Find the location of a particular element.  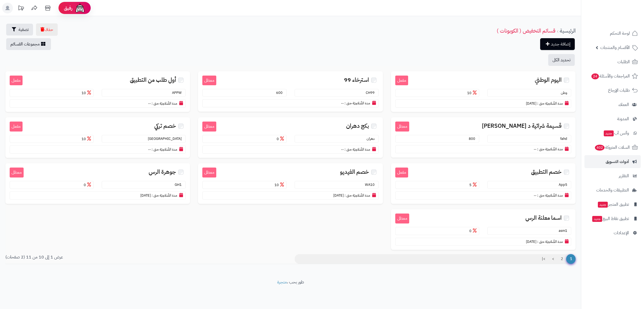

span: 800 is located at coordinates (474, 138).